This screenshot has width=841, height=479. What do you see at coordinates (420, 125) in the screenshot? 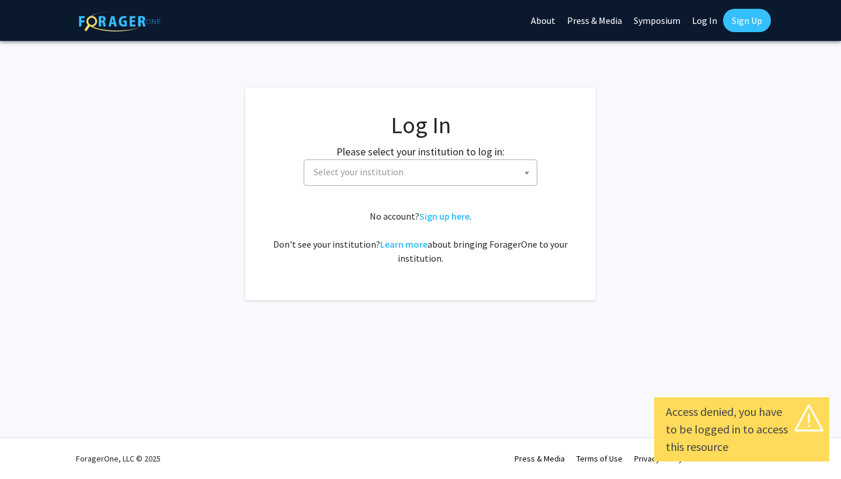
I see `h1: Log In` at bounding box center [420, 125].